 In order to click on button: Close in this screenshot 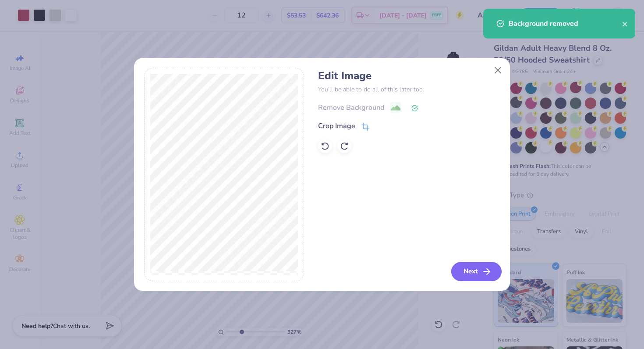, I will do `click(498, 70)`.